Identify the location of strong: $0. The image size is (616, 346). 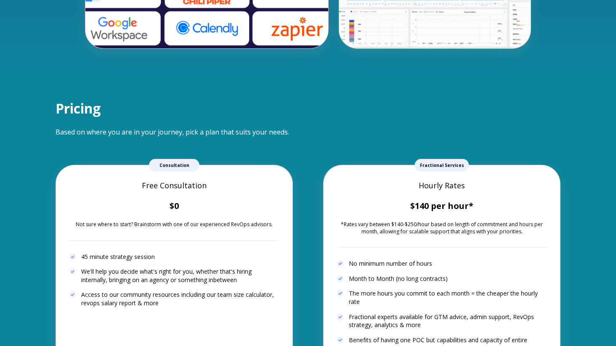
(174, 206).